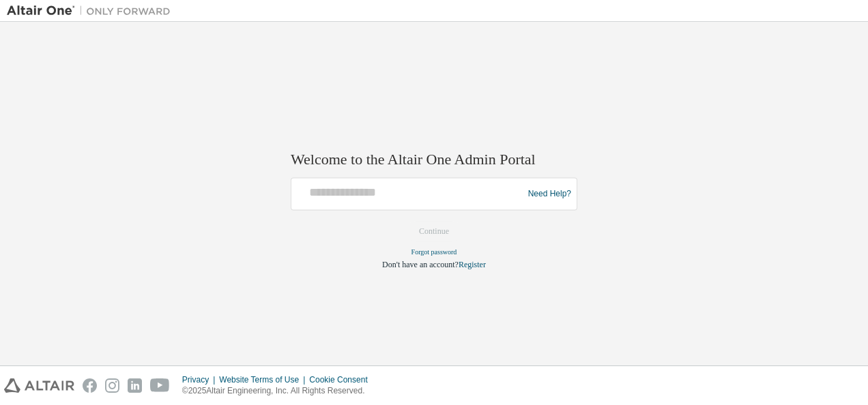  What do you see at coordinates (39, 385) in the screenshot?
I see `img: altair_logo.svg` at bounding box center [39, 385].